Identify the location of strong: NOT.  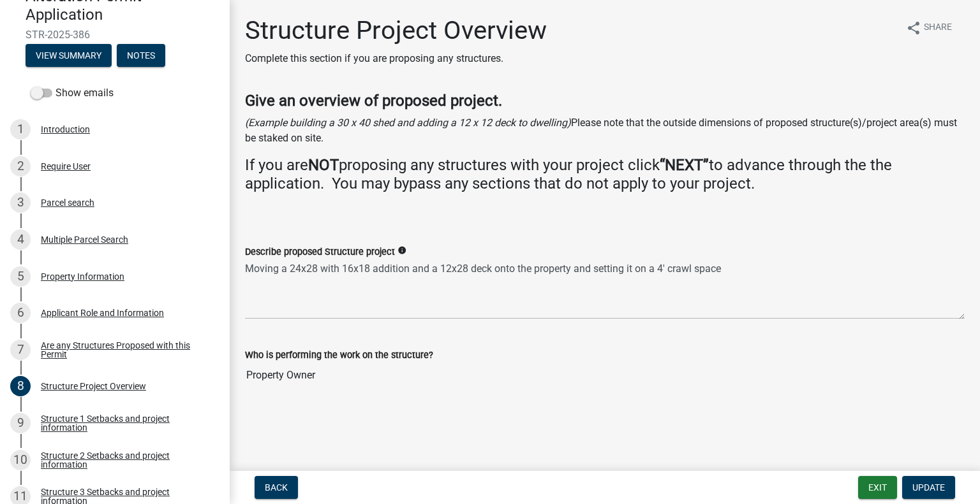
(323, 165).